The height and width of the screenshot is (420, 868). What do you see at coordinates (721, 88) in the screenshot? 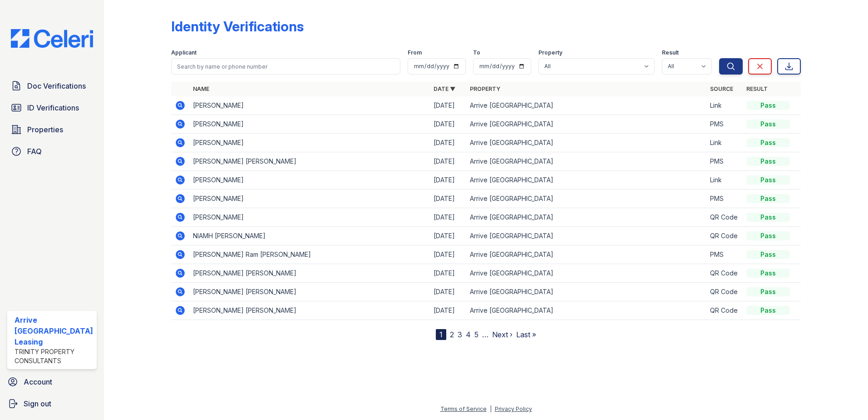
I see `a: Source` at bounding box center [721, 88].